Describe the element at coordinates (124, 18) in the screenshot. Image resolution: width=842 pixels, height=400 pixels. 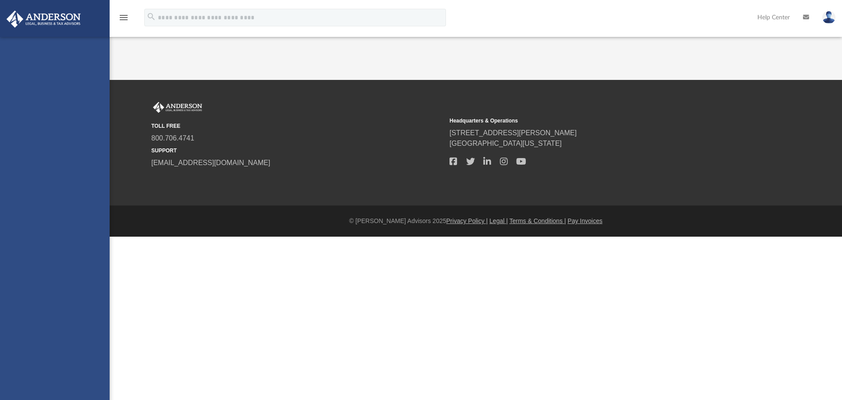
I see `i: menu` at that location.